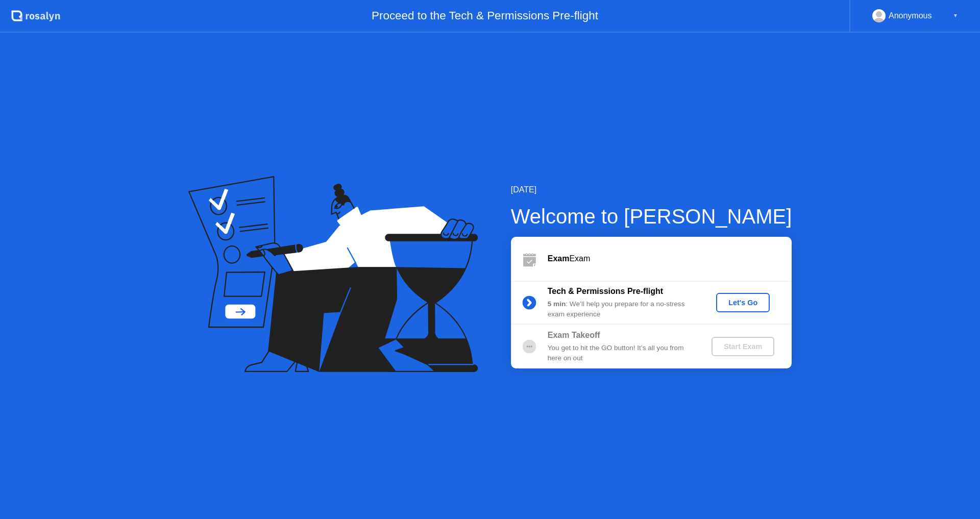  Describe the element at coordinates (742, 303) in the screenshot. I see `div: Let's Go` at that location.